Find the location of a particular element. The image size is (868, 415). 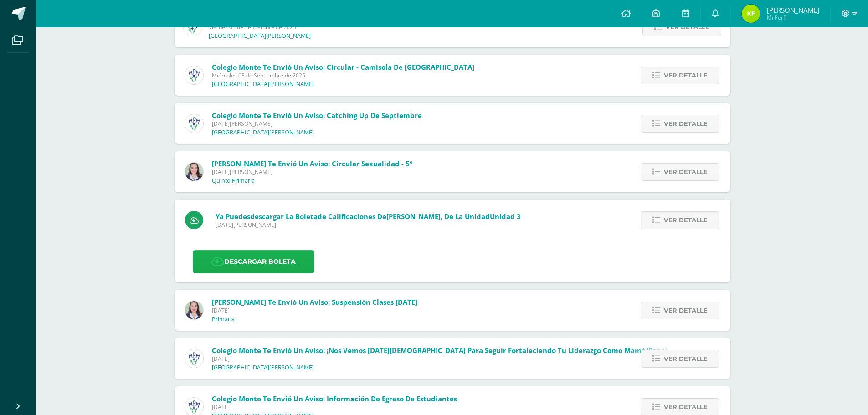

span: Colegio Monte te envió un aviso: Información de egreso de estudiantes is located at coordinates (335, 399).